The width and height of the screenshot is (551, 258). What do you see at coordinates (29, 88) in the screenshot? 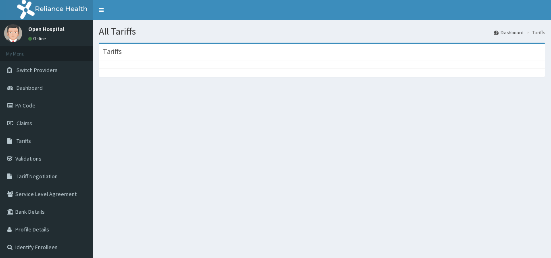
I see `span: Dashboard` at bounding box center [29, 88].